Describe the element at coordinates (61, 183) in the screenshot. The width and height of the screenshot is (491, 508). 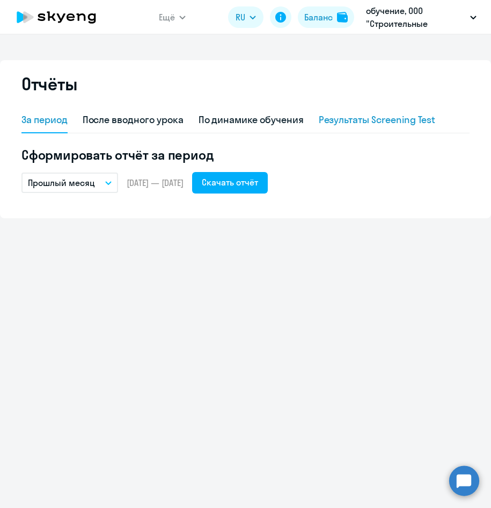
I see `p: Прошлый месяц` at that location.